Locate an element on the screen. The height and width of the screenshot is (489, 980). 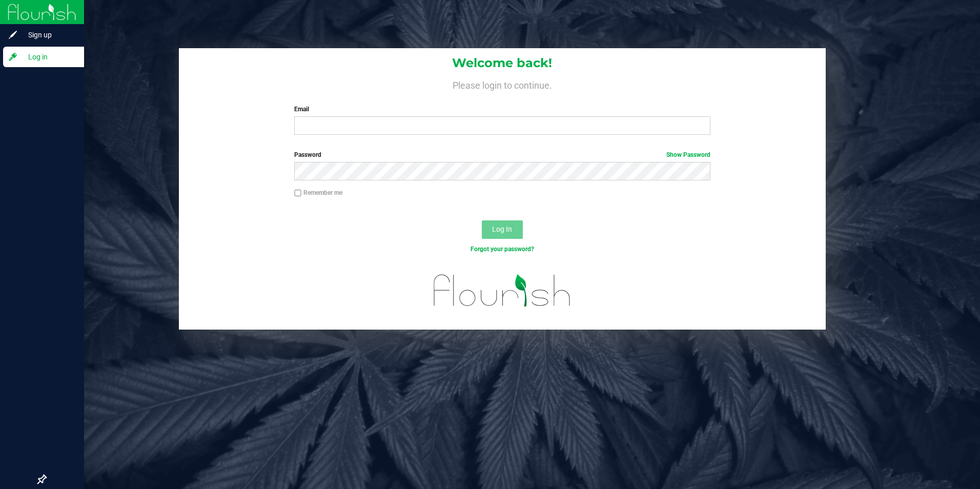
span: Sign up is located at coordinates (49, 35).